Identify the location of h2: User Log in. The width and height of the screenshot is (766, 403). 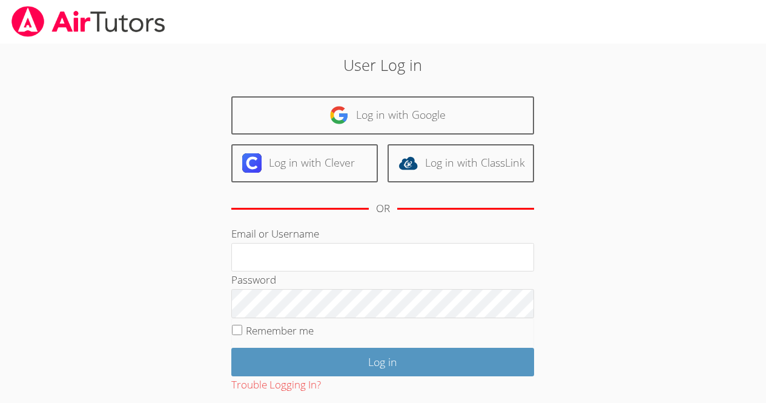
(383, 65).